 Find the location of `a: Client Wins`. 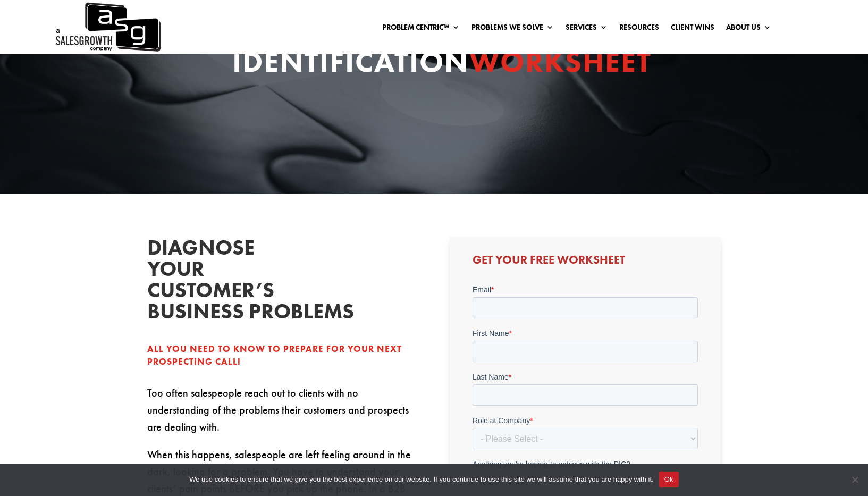

a: Client Wins is located at coordinates (693, 29).